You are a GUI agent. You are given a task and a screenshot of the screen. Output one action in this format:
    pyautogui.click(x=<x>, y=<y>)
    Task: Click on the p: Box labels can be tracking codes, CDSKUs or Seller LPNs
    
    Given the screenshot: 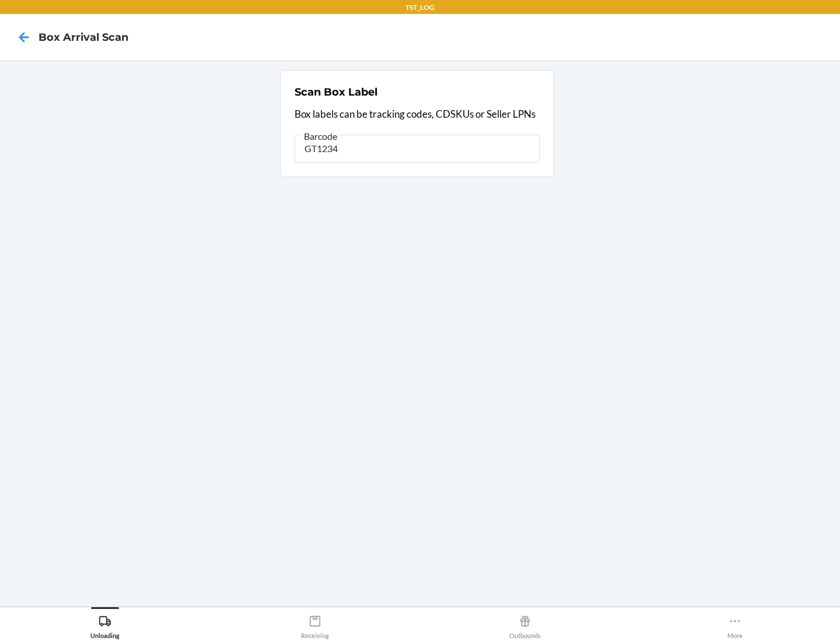 What is the action you would take?
    pyautogui.click(x=417, y=114)
    